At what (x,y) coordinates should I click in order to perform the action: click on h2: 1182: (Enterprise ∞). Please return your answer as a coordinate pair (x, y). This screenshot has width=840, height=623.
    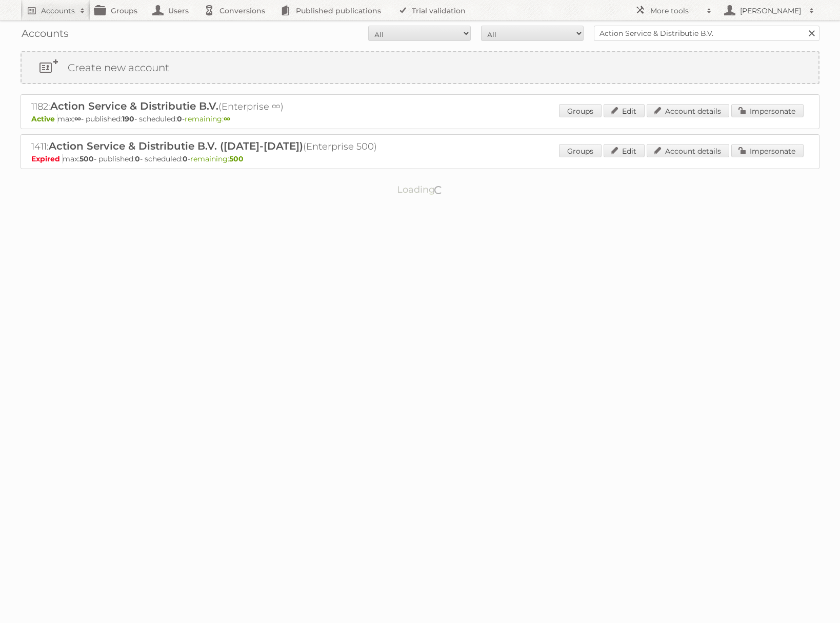
    Looking at the image, I should click on (211, 107).